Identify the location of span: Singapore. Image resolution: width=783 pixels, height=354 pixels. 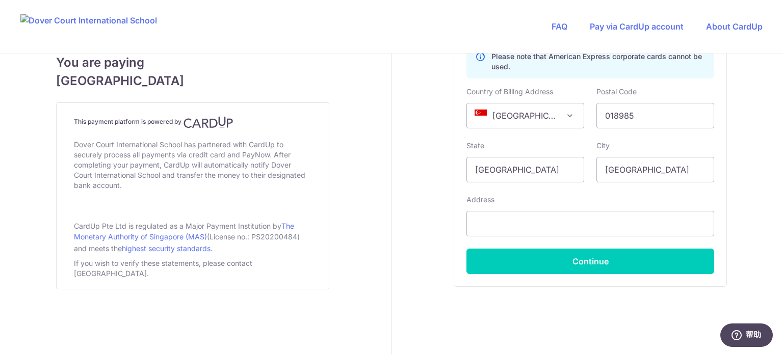
(525, 116).